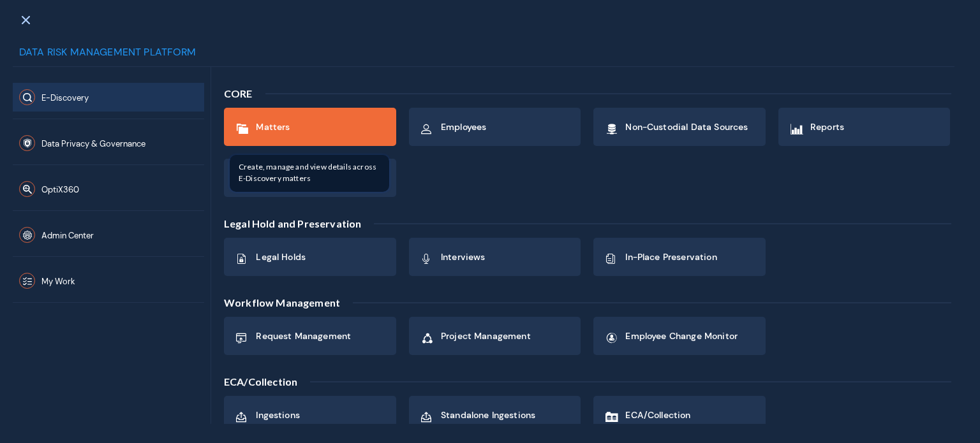 This screenshot has width=980, height=443. What do you see at coordinates (281, 257) in the screenshot?
I see `span: Legal Holds` at bounding box center [281, 257].